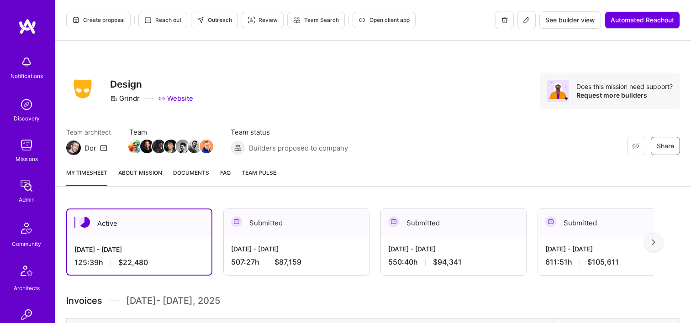  What do you see at coordinates (84, 222) in the screenshot?
I see `img: Active` at bounding box center [84, 222].